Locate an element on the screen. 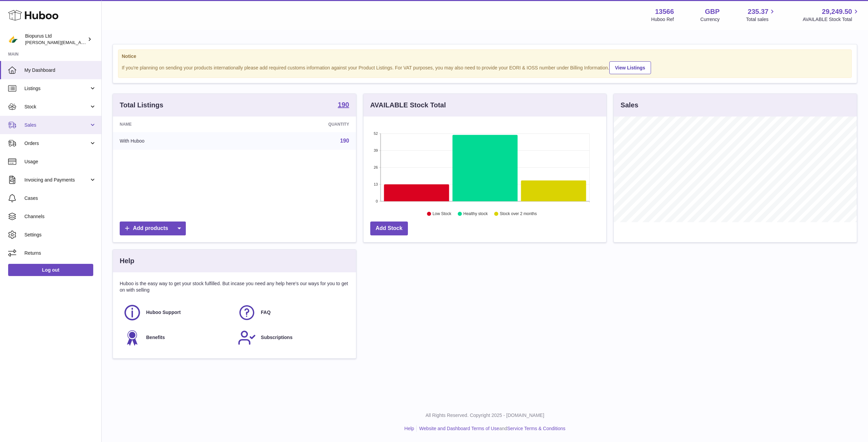  div: Huboo Ref is located at coordinates (662, 19).